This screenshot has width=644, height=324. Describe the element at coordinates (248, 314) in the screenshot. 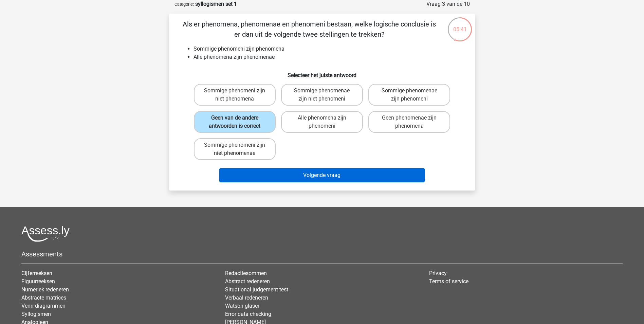

I see `a: Error data checking` at that location.